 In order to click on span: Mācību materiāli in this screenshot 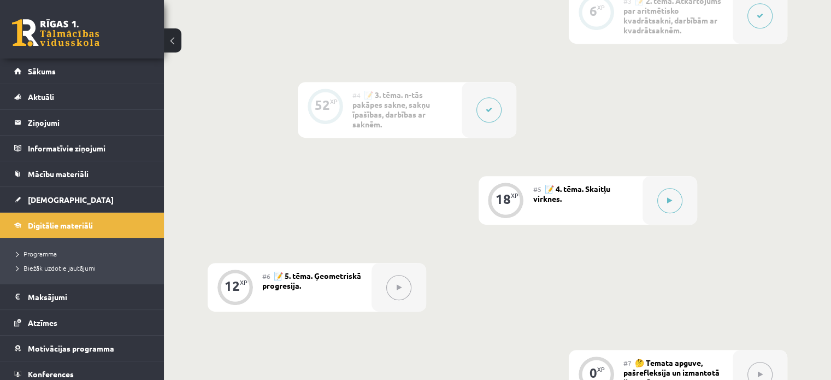, I will do `click(58, 174)`.